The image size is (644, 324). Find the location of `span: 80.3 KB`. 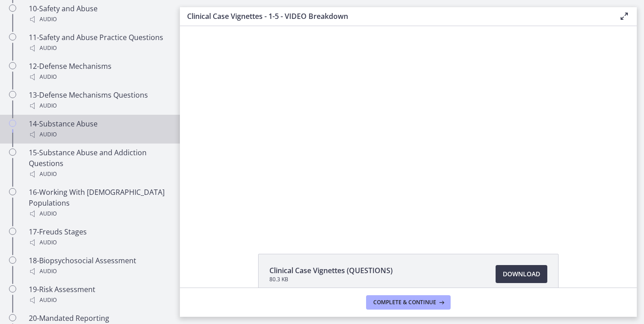

span: 80.3 KB is located at coordinates (331, 279).